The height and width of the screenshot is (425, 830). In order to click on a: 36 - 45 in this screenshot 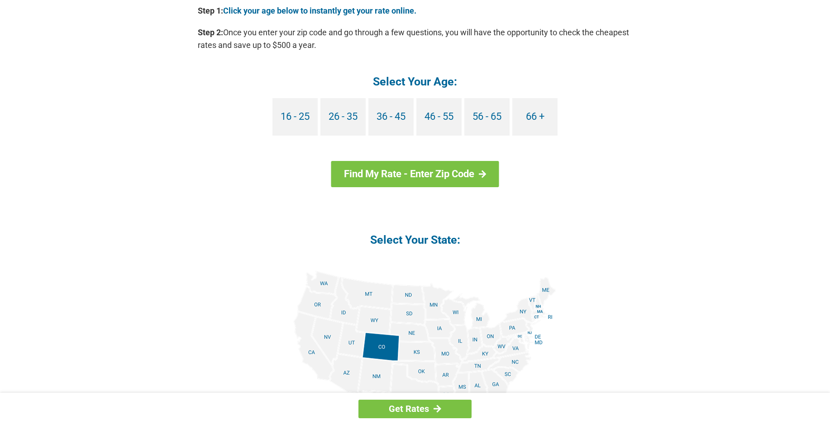, I will do `click(391, 117)`.